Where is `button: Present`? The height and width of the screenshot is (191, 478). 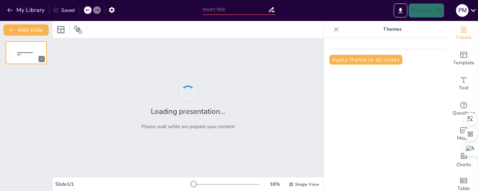
button: Present is located at coordinates (426, 10).